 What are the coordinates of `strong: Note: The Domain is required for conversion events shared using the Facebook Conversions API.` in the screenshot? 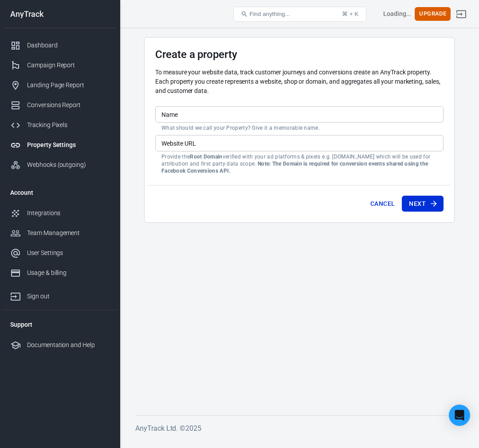 It's located at (295, 167).